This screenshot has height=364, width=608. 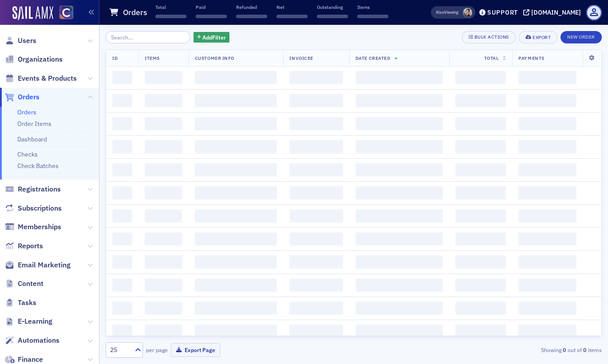 What do you see at coordinates (63, 13) in the screenshot?
I see `a: View Homepage` at bounding box center [63, 13].